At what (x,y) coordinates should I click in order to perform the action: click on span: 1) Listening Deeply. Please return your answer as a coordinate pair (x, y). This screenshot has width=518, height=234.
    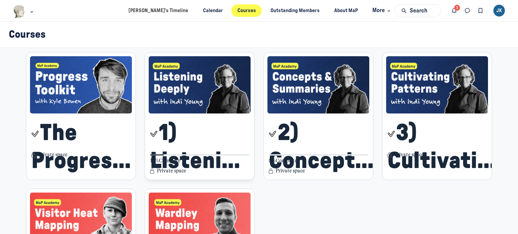
    Looking at the image, I should click on (200, 147).